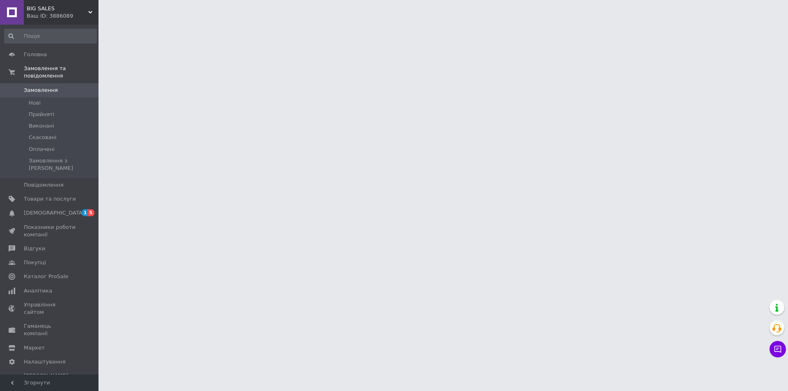  Describe the element at coordinates (91, 212) in the screenshot. I see `span: 5` at that location.